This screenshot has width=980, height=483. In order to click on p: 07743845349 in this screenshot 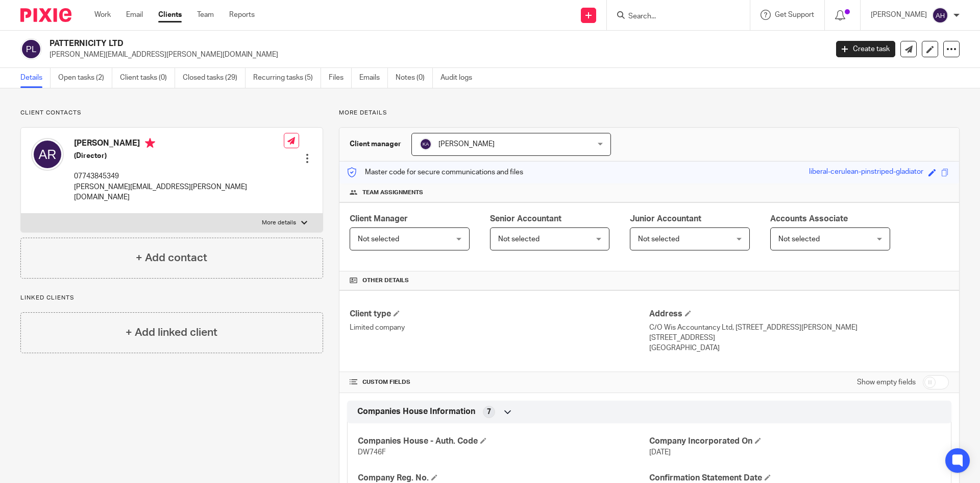, I will do `click(179, 176)`.